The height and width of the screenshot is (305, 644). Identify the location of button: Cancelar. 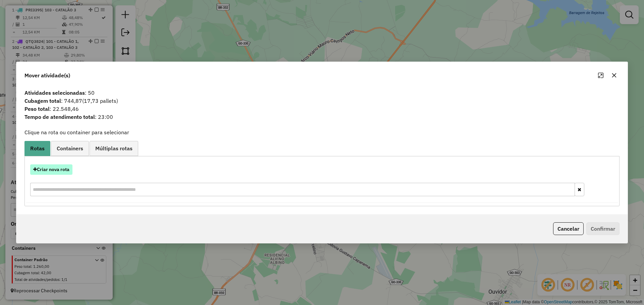
(568, 229).